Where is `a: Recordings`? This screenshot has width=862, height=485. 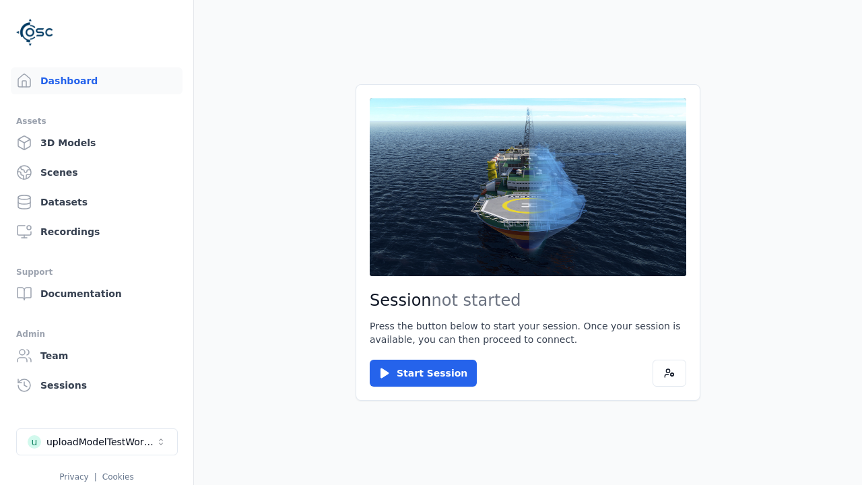 a: Recordings is located at coordinates (96, 232).